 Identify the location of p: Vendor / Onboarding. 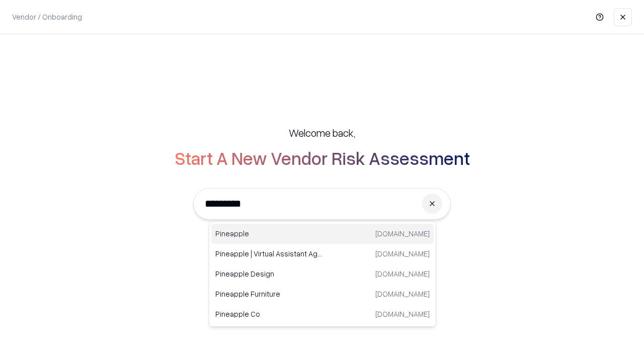
(47, 16).